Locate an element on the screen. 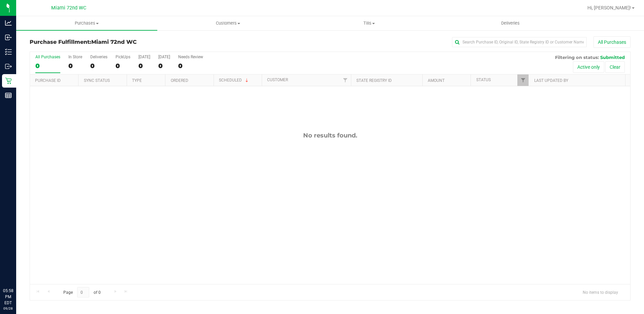 The height and width of the screenshot is (314, 644). div: Needs Review is located at coordinates (191, 57).